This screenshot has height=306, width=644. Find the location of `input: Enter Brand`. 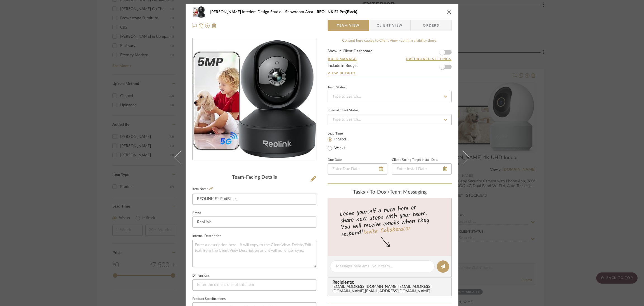

input: Enter Brand is located at coordinates (255, 222).